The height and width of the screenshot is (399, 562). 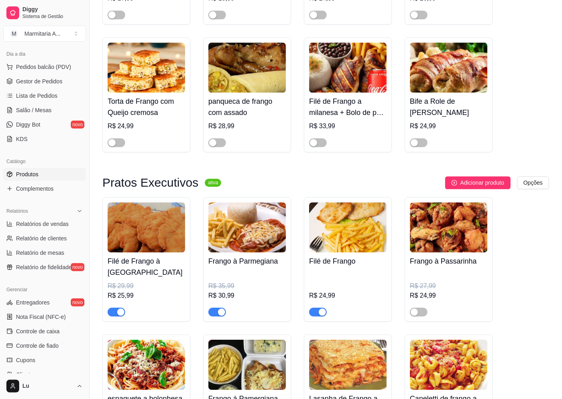 I want to click on button: Pedidos balcão (PDV), so click(x=44, y=67).